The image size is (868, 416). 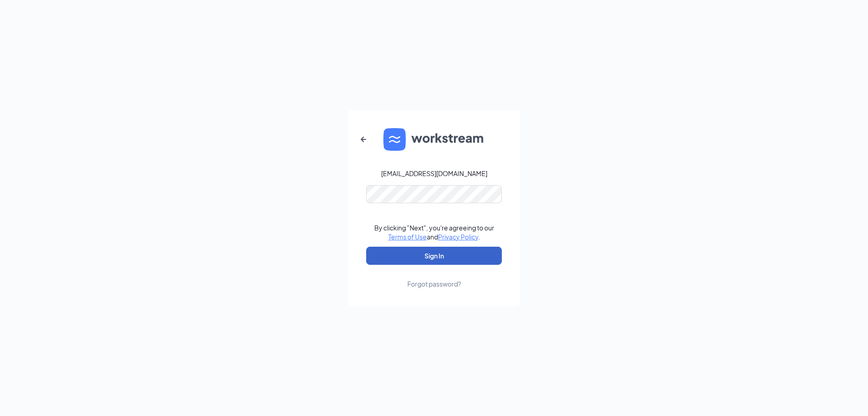 I want to click on a: Forgot password?, so click(x=434, y=277).